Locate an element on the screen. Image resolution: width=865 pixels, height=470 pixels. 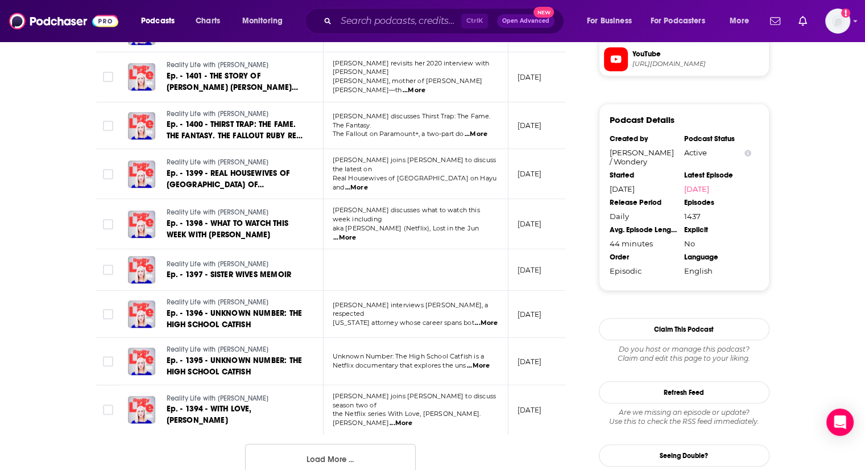
span: The Fallout on Paramount+, a two-part do is located at coordinates (398, 134).